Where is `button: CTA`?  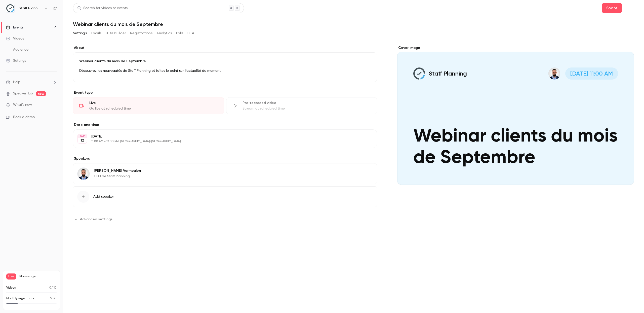 button: CTA is located at coordinates (191, 33).